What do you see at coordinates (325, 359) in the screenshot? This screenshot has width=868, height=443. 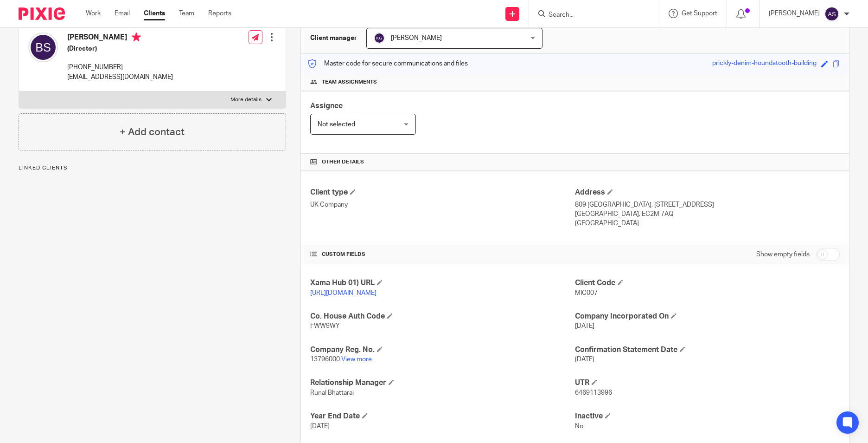 I see `span: 13796000` at bounding box center [325, 359].